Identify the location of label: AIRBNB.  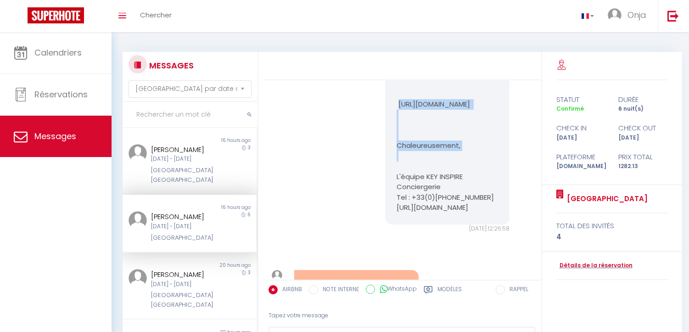
(290, 290).